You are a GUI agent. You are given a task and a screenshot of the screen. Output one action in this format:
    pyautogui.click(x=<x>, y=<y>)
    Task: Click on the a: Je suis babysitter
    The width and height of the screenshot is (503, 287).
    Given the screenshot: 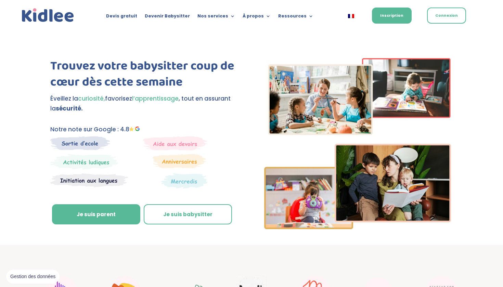 What is the action you would take?
    pyautogui.click(x=188, y=215)
    